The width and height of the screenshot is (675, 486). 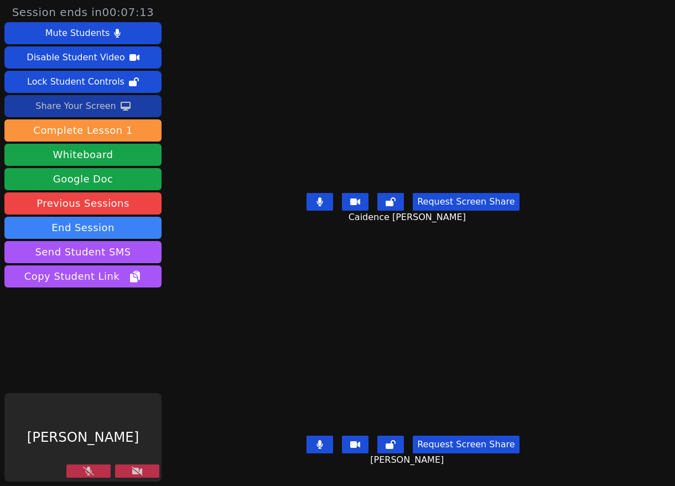 I want to click on button: End Session, so click(x=83, y=228).